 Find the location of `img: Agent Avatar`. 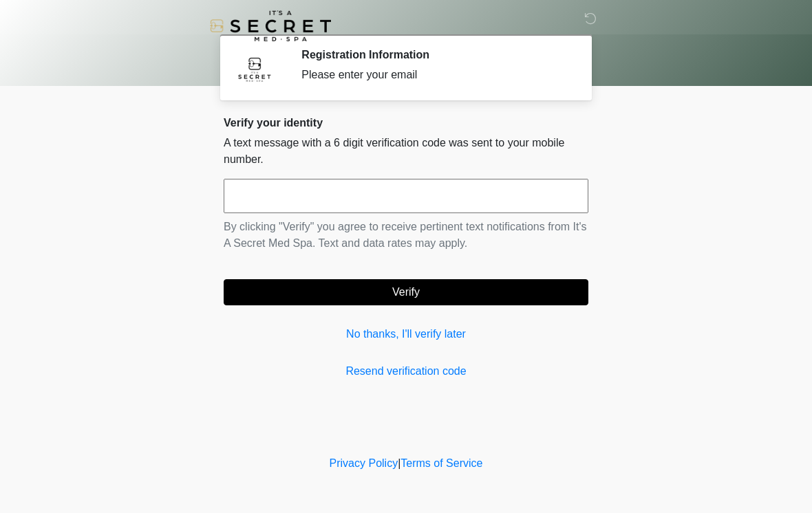

img: Agent Avatar is located at coordinates (254, 68).